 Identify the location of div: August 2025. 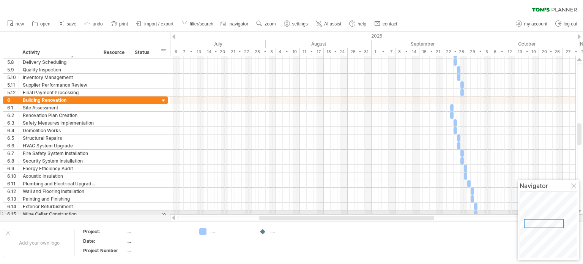
(318, 44).